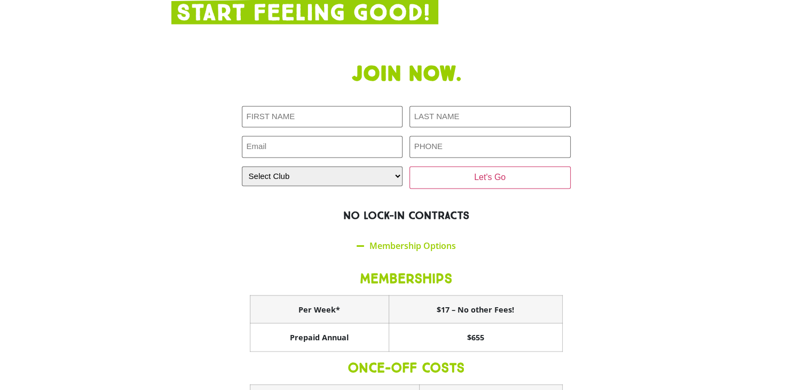 The image size is (812, 390). What do you see at coordinates (319, 337) in the screenshot?
I see `th: Prepaid Annual` at bounding box center [319, 337].